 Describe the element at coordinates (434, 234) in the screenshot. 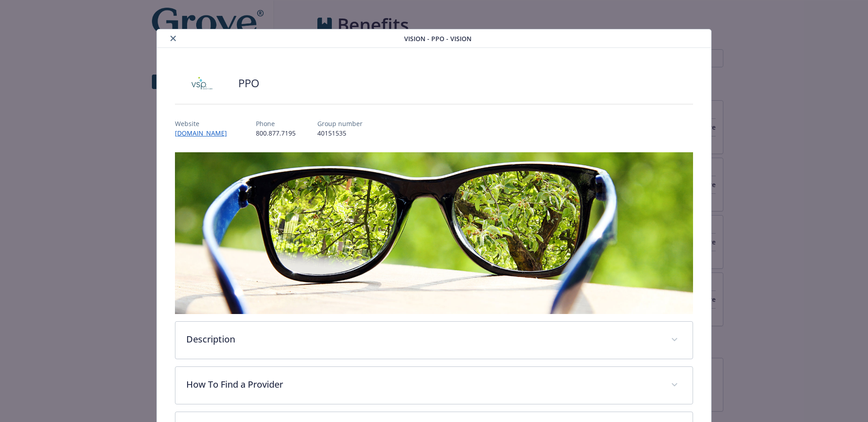

I see `img: banner` at that location.